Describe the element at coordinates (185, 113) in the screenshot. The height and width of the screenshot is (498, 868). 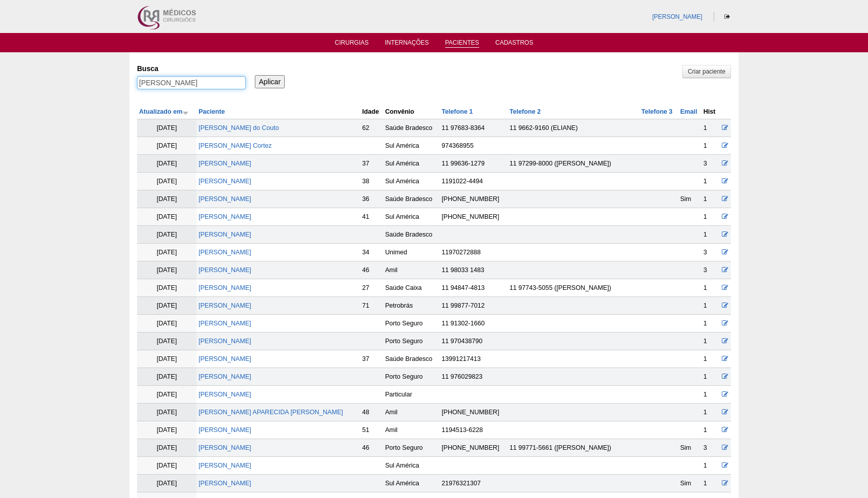
I see `img: ordem crescente` at that location.